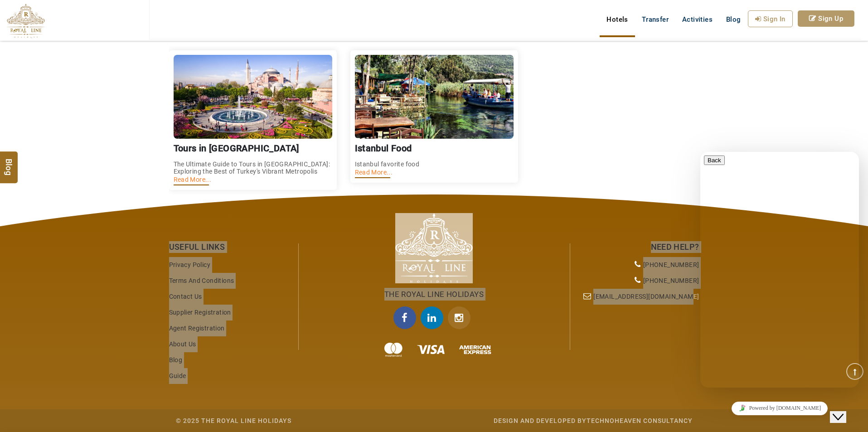  What do you see at coordinates (231, 248) in the screenshot?
I see `div: Useful Links` at bounding box center [231, 248].